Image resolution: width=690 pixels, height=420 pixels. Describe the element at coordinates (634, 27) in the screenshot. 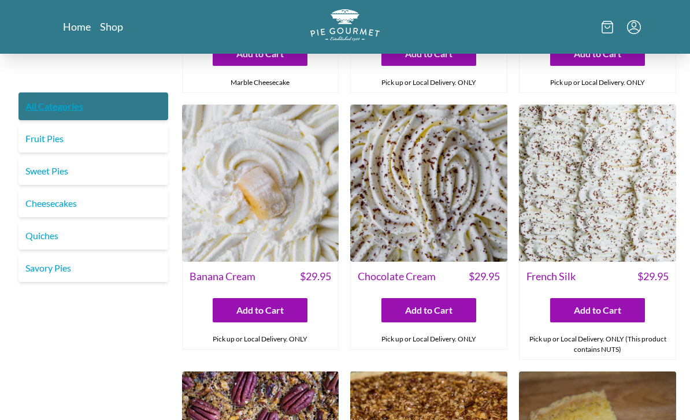

I see `button: Menu` at that location.